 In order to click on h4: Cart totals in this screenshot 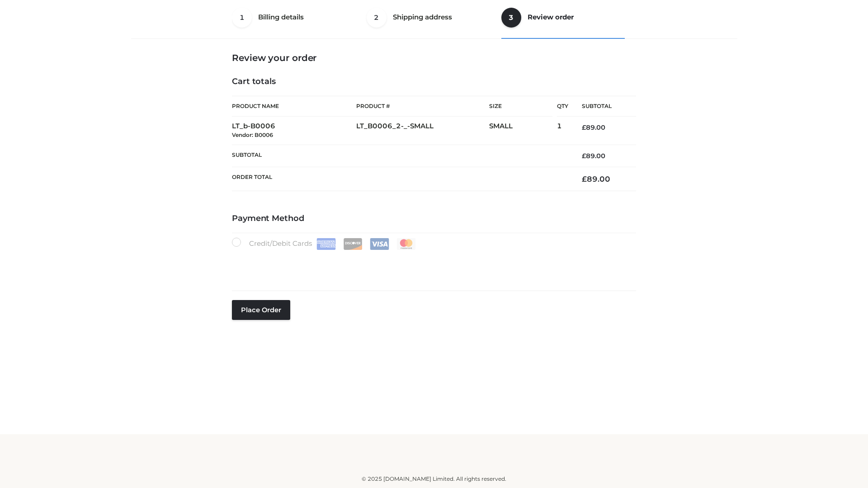, I will do `click(434, 82)`.